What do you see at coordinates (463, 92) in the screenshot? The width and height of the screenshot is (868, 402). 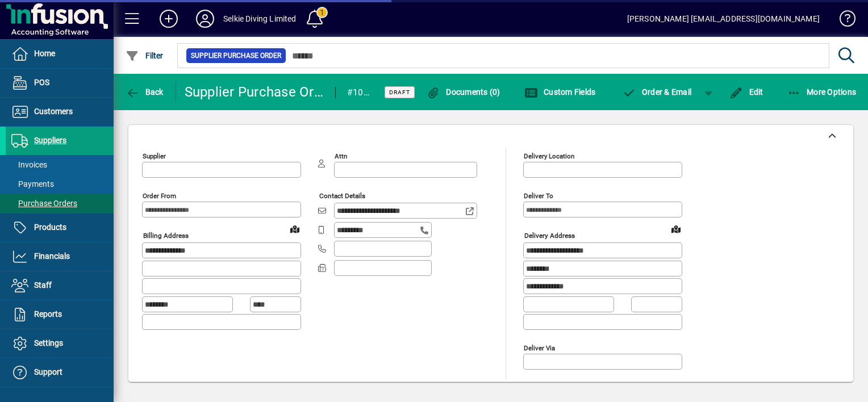 I see `button: Documents (0)` at bounding box center [463, 92].